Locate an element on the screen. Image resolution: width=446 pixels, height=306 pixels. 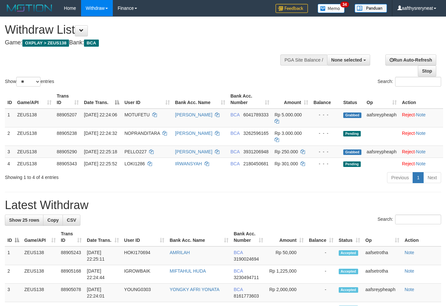
td: 88905243 is located at coordinates (71, 255).